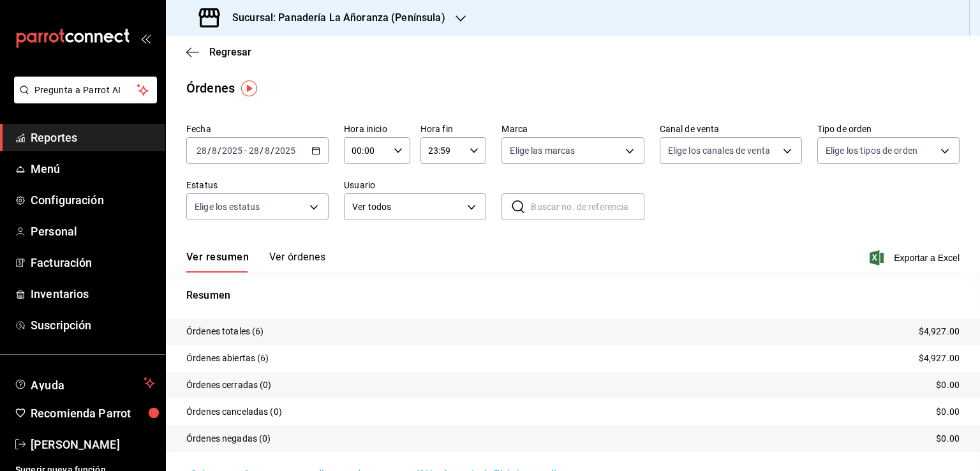 The image size is (980, 471). I want to click on span: Suscripción, so click(93, 325).